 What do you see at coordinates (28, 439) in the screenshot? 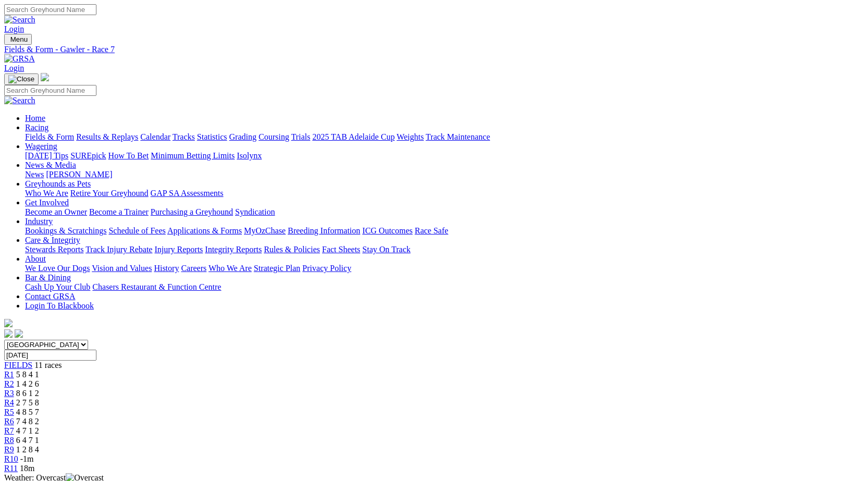
I see `span: 6 4 7 1` at bounding box center [28, 439].